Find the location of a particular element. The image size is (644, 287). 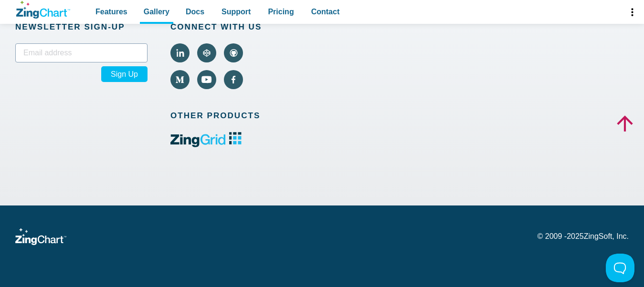

span: Contact is located at coordinates (325, 12).